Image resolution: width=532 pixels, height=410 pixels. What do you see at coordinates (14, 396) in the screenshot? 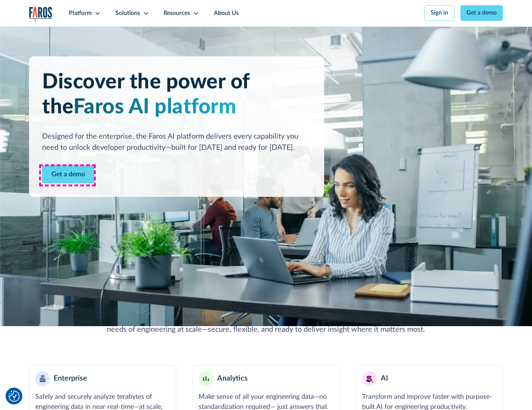
I see `img: Revisit consent button` at bounding box center [14, 396].